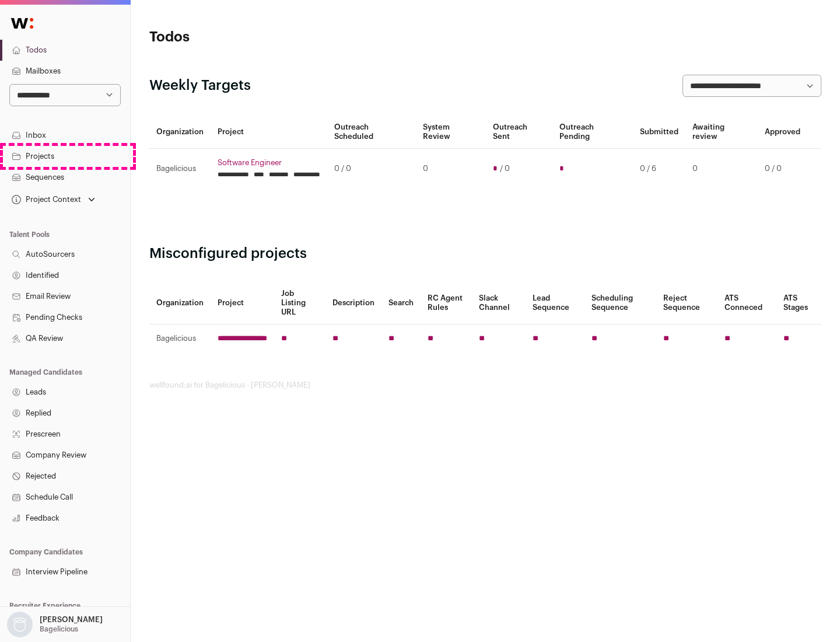  What do you see at coordinates (499, 303) in the screenshot?
I see `th: Slack Channel` at bounding box center [499, 303].